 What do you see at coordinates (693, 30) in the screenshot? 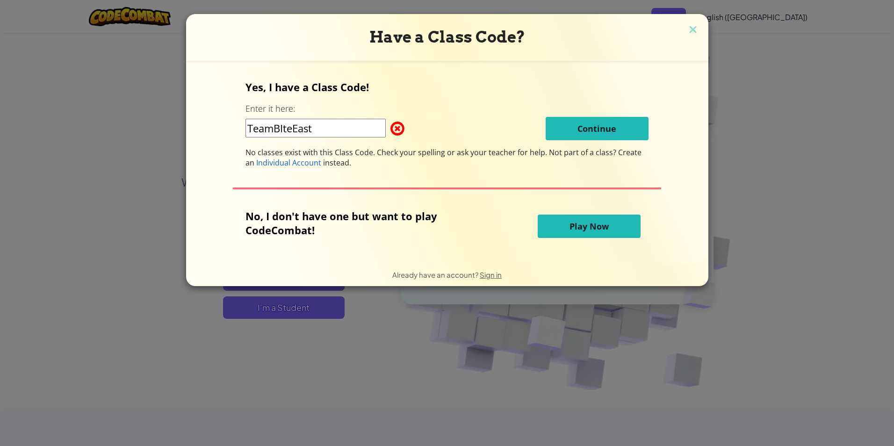
I see `img: close icon` at bounding box center [693, 30].